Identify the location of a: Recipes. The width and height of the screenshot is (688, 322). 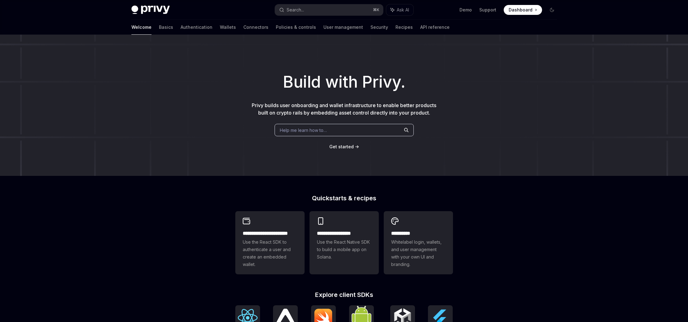
(404, 27).